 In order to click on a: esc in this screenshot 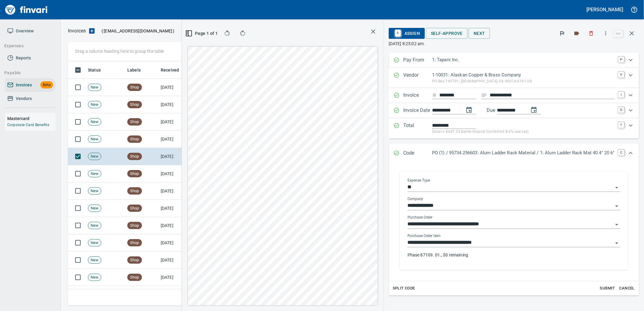, I will do `click(618, 34)`.